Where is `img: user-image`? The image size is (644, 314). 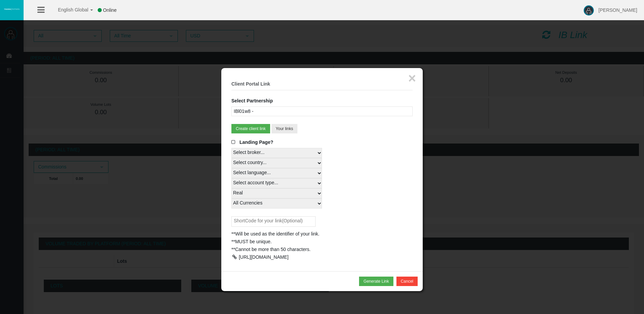 img: user-image is located at coordinates (589, 10).